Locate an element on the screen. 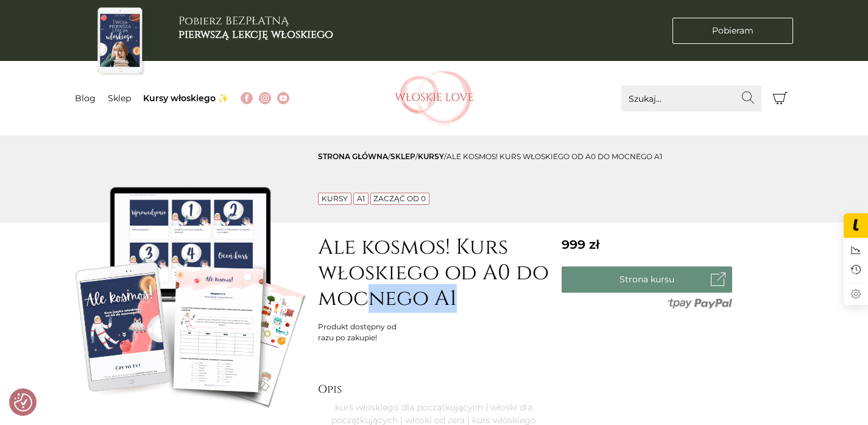 Image resolution: width=868 pixels, height=425 pixels. button: Koszyk is located at coordinates (780, 98).